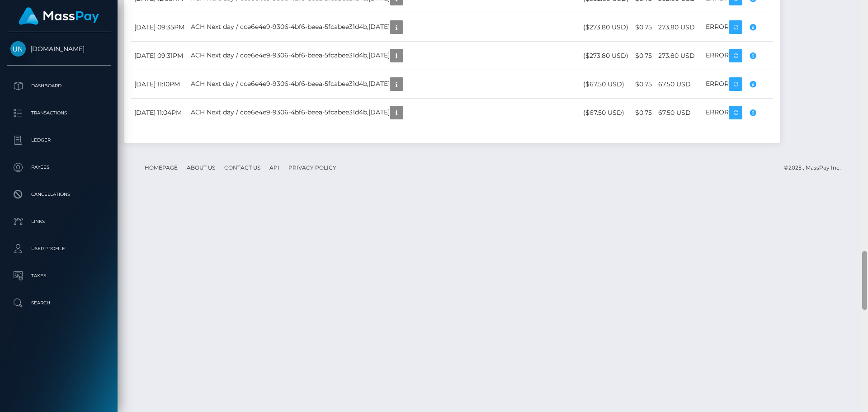 The height and width of the screenshot is (412, 868). Describe the element at coordinates (59, 195) in the screenshot. I see `p: Cancellations` at that location.